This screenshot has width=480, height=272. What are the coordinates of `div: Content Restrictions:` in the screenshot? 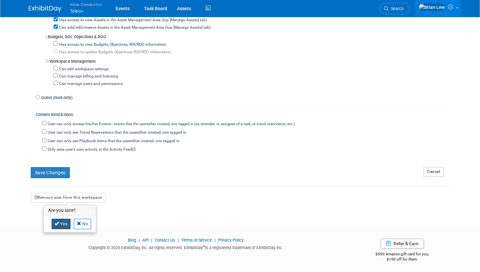 It's located at (243, 114).